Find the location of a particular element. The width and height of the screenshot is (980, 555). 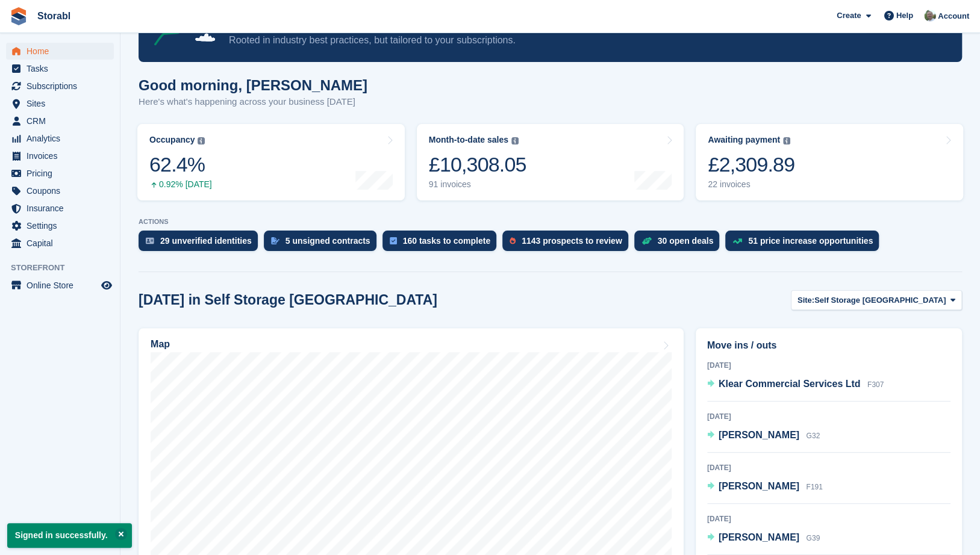

div: Awaiting payment is located at coordinates (744, 140).